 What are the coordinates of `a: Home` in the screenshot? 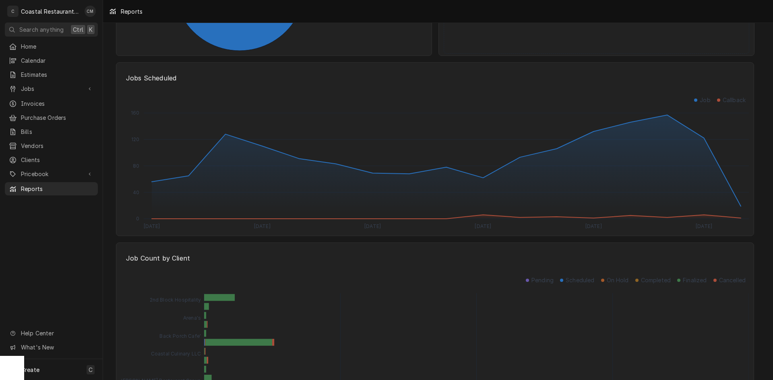 It's located at (51, 46).